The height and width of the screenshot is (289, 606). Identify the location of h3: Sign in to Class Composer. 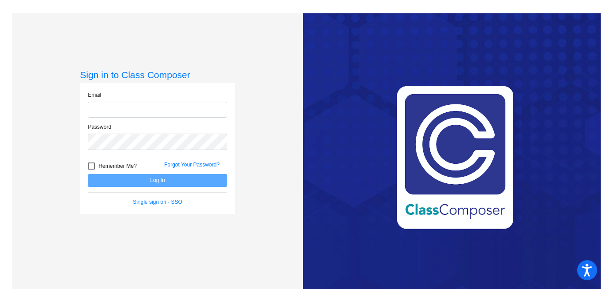
(157, 75).